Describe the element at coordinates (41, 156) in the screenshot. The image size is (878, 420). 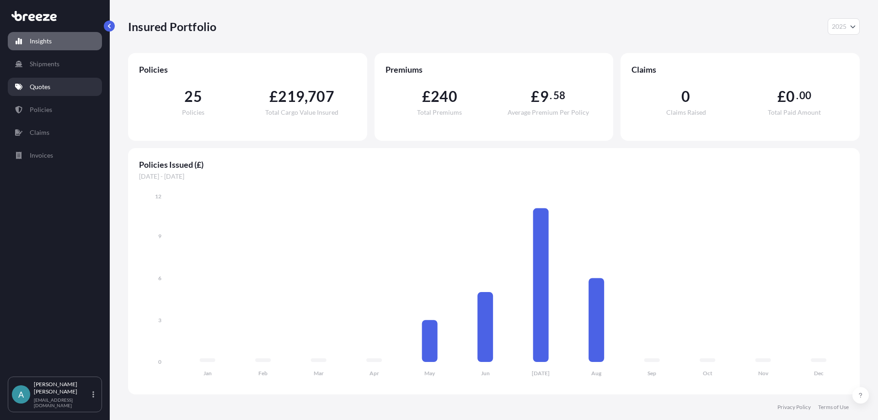
I see `p: Invoices` at that location.